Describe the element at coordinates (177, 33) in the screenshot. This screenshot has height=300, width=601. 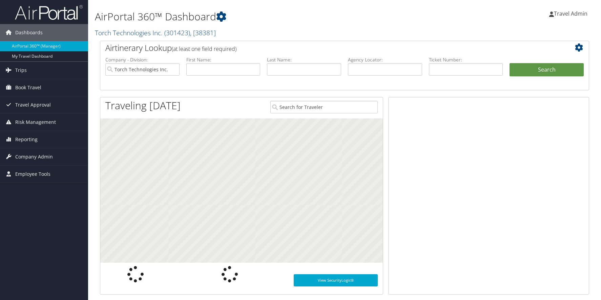
I see `span: ( 301423 )` at that location.